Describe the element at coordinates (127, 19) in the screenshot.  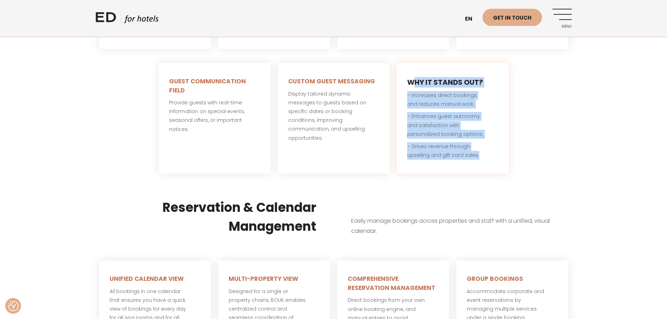
I see `a: ED HOTELS` at that location.